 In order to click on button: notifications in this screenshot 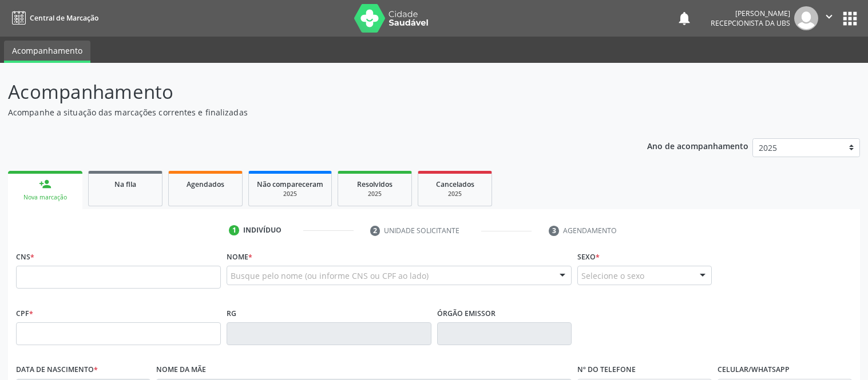, I will do `click(685, 19)`.